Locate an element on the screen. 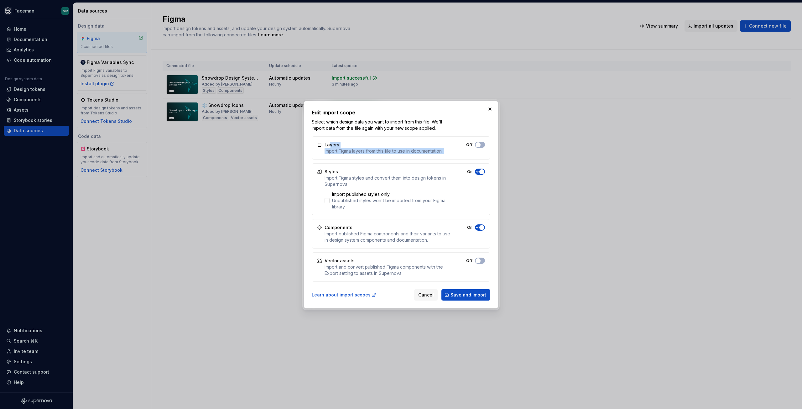 The height and width of the screenshot is (409, 802). div: Import published Figma components and their variants to use in design system components and docum... is located at coordinates (388, 237).